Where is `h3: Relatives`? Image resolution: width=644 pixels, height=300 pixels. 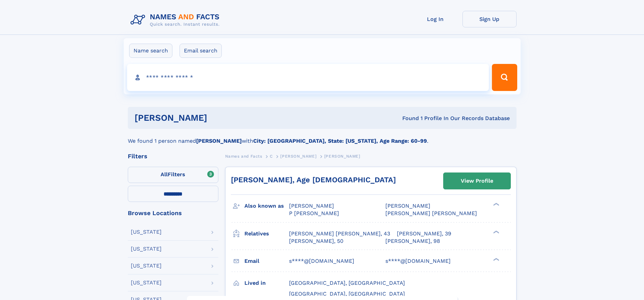 h3: Relatives is located at coordinates (267, 234).